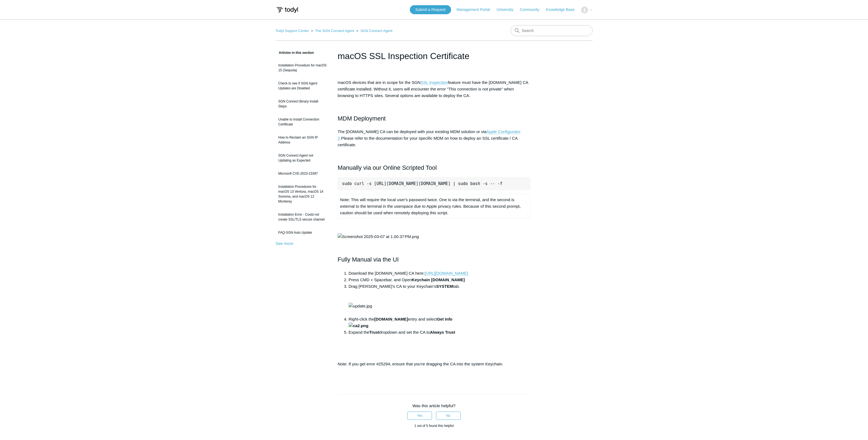  I want to click on li: Todyl Support Center, so click(293, 30).